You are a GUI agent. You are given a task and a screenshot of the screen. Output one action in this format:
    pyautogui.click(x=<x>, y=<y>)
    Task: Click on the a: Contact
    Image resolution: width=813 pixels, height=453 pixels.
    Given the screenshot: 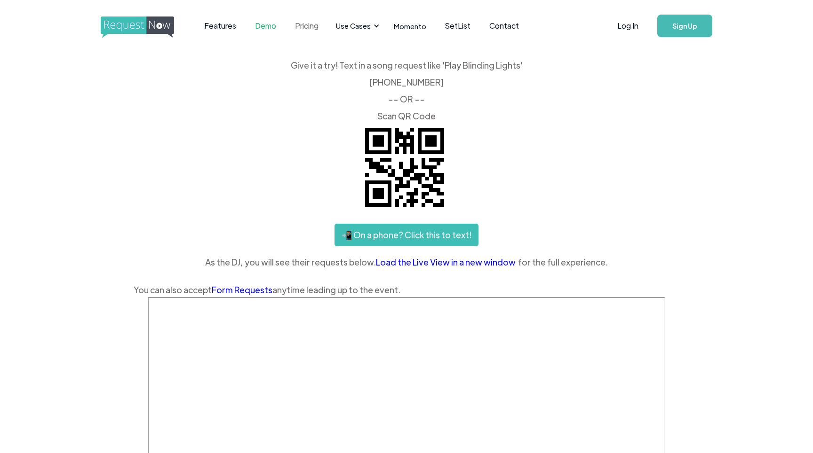 What is the action you would take?
    pyautogui.click(x=504, y=26)
    